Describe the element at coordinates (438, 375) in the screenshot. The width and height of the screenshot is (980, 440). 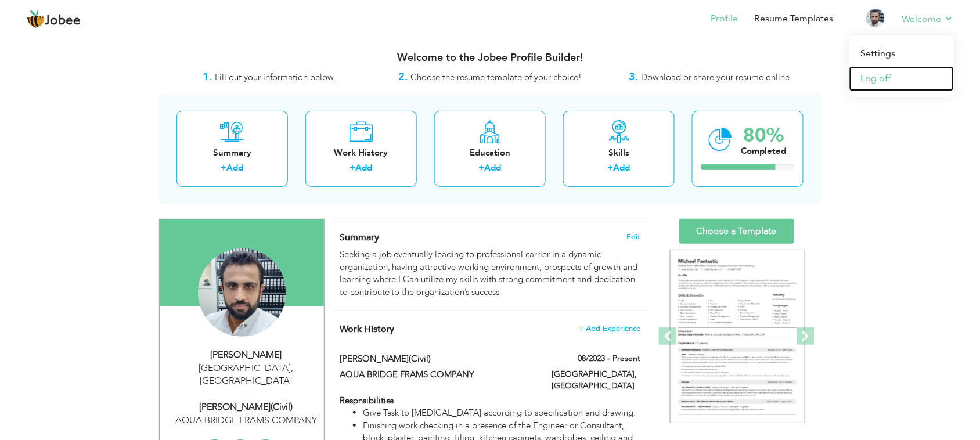
I see `label: AQUA BRIDGE FRAMS COMPANY` at that location.